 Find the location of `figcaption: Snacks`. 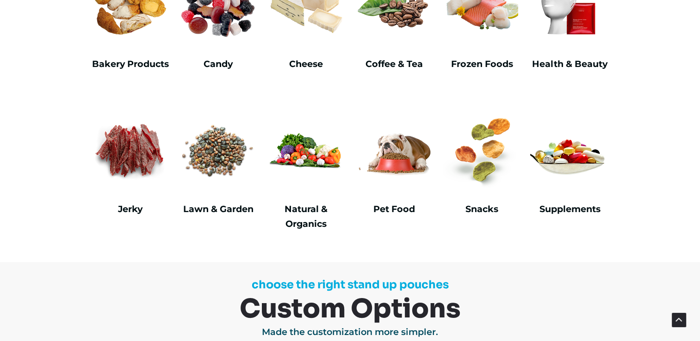

figcaption: Snacks is located at coordinates (481, 209).